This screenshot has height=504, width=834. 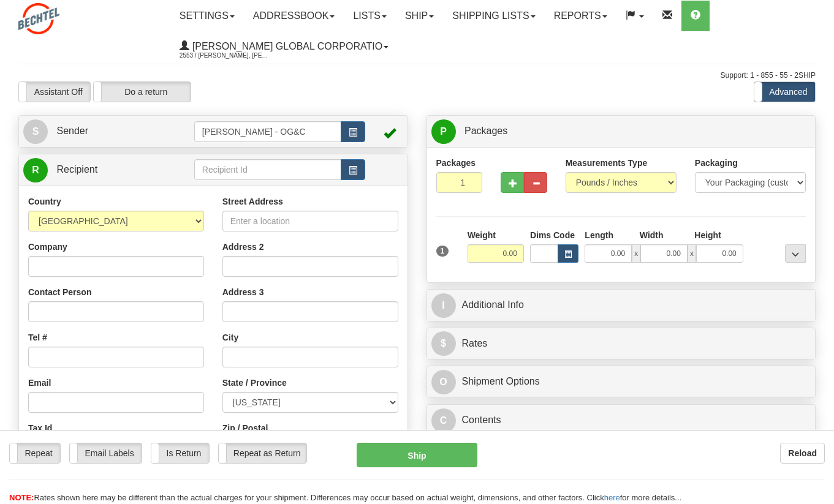 I want to click on span: Packages, so click(x=486, y=130).